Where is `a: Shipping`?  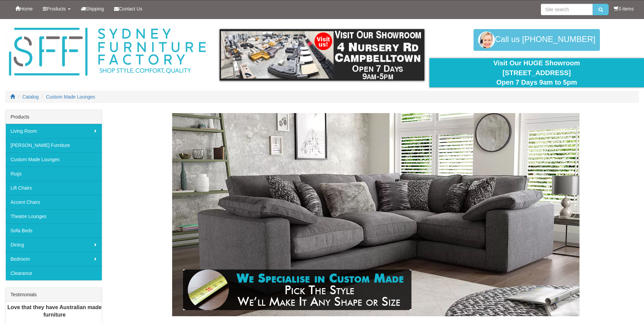 a: Shipping is located at coordinates (92, 9).